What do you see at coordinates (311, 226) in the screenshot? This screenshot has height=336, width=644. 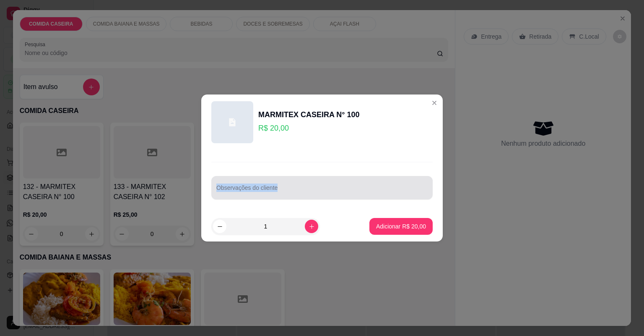 I see `button: increase-product-quantity` at bounding box center [311, 226].